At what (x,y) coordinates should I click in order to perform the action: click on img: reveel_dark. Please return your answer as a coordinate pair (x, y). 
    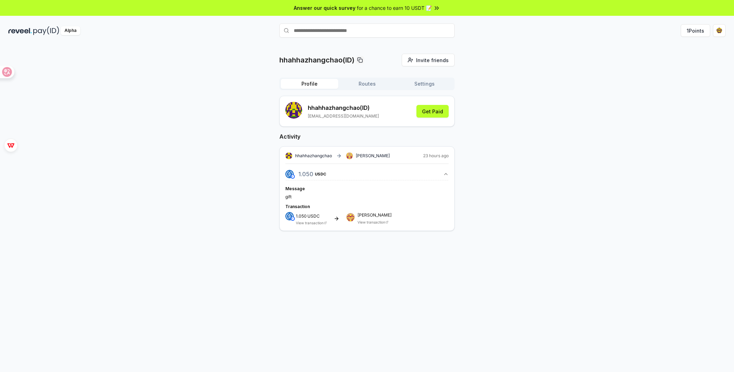
    Looking at the image, I should click on (20, 31).